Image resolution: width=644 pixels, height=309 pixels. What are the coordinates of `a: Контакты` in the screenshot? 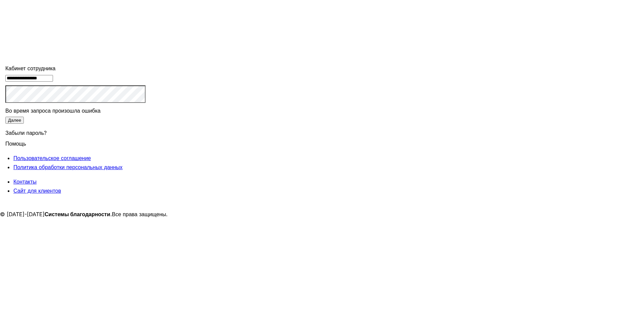 It's located at (25, 181).